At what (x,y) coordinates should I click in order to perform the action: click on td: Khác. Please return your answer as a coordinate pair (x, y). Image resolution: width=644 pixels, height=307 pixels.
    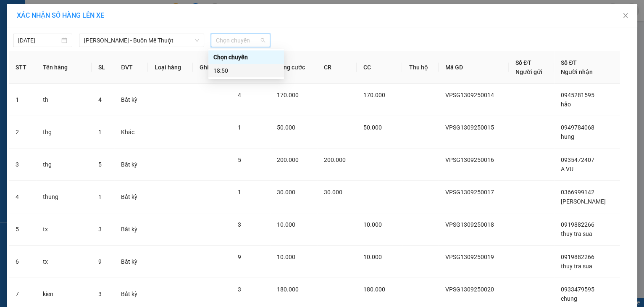
    Looking at the image, I should click on (131, 132).